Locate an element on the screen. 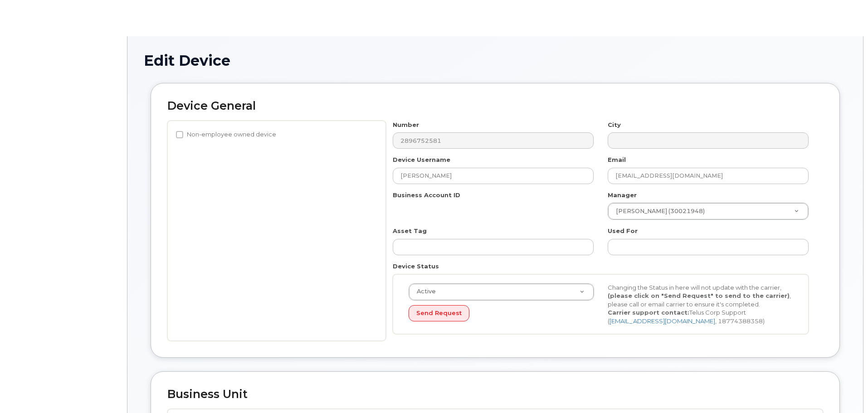 The width and height of the screenshot is (868, 413). strong: Carrier support contact: is located at coordinates (649, 312).